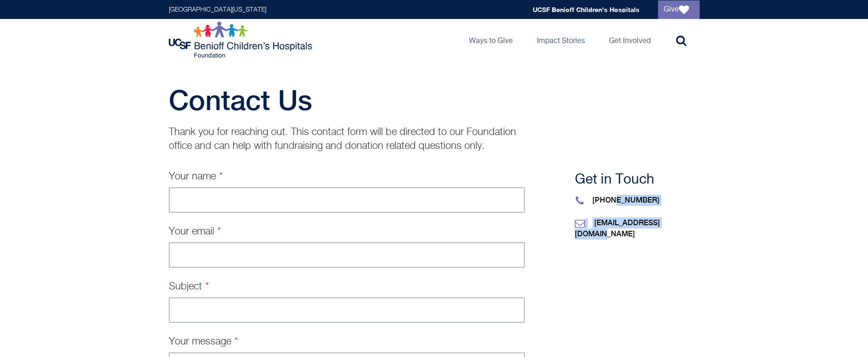 The height and width of the screenshot is (357, 868). I want to click on span: Contact Us, so click(240, 100).